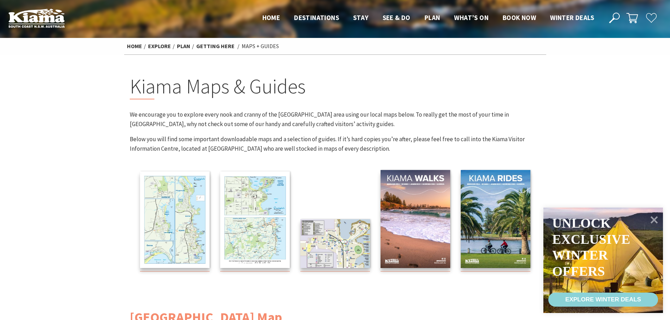  What do you see at coordinates (335, 144) in the screenshot?
I see `p: Below you will find some important downloadable maps and a selection of guides. If it’s hard copi...` at bounding box center [335, 144].